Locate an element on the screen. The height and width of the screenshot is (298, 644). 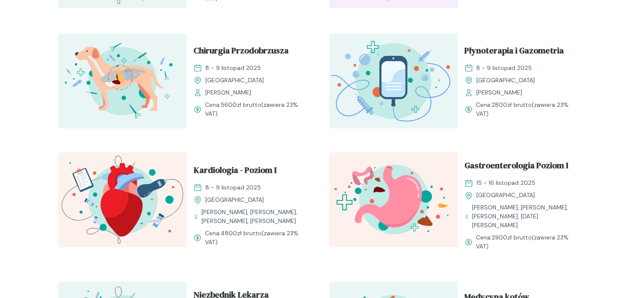
span: Kardiologia - Poziom I is located at coordinates (235, 172).